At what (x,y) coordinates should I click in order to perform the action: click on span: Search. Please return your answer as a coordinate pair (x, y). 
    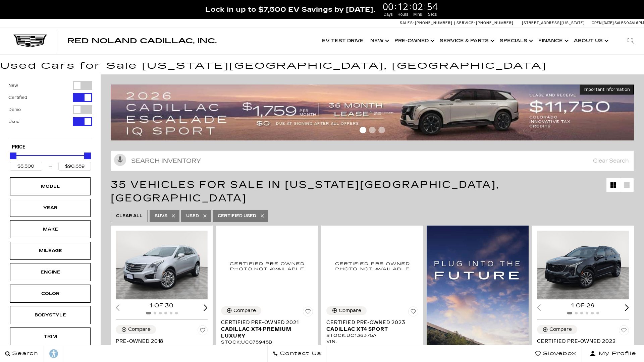
    Looking at the image, I should click on (24, 354).